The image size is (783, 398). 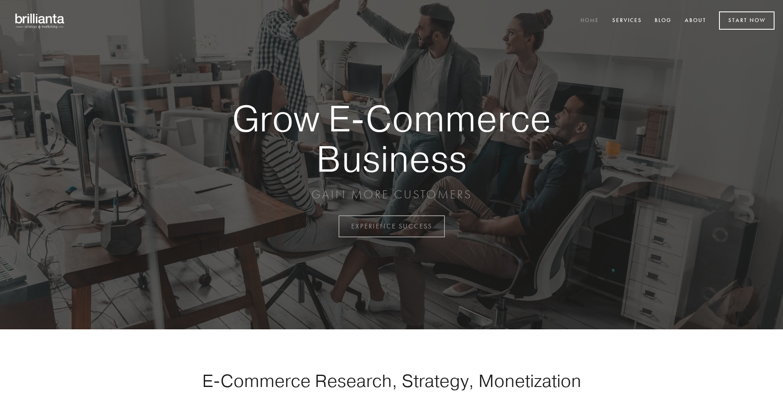 I want to click on strong: Grow E-Commerce Business, so click(x=391, y=138).